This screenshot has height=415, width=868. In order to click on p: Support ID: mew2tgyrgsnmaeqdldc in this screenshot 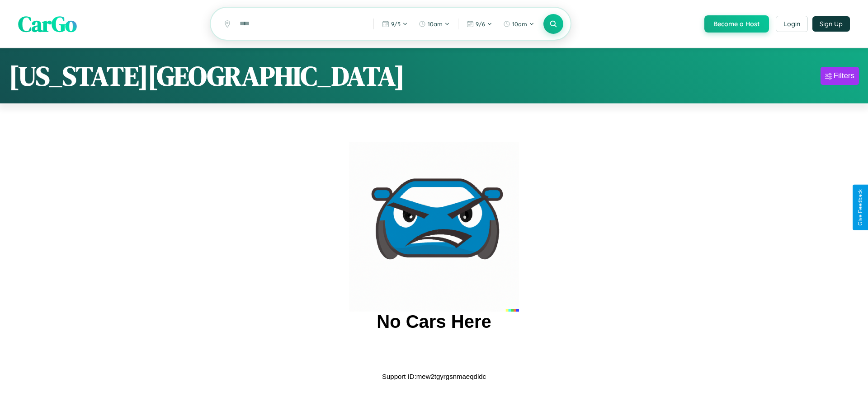, I will do `click(434, 376)`.